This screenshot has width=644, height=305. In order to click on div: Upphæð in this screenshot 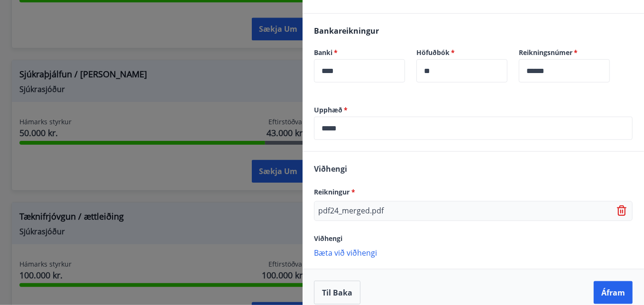, I will do `click(474, 128)`.